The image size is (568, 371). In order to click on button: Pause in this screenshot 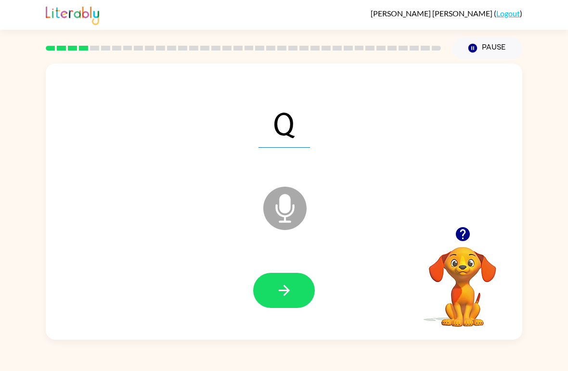, I will do `click(487, 48)`.